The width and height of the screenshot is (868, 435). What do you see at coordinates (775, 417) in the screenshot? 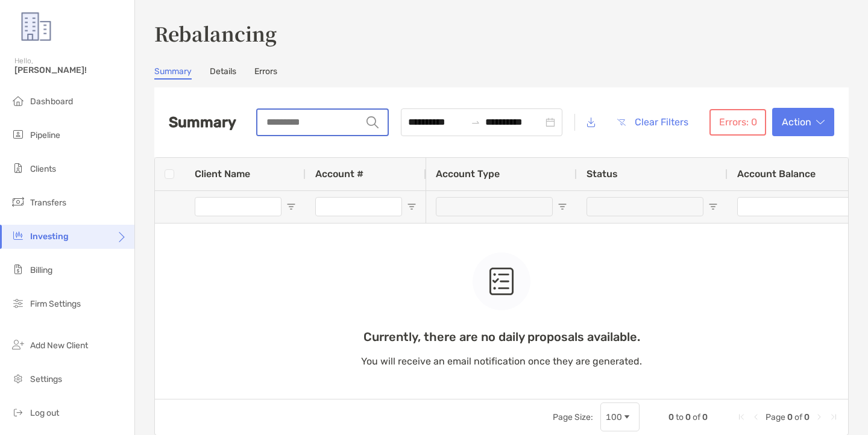
I see `span: Page` at bounding box center [775, 417].